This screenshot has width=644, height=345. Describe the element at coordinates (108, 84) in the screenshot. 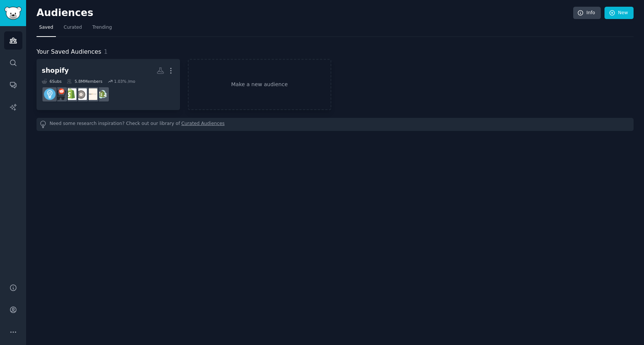

I see `a: shopify6Subs5.8MMembers1.03% /moShopify_Usersshopify_store_helpShopifyeCommerceshopifyecommerceEn...` at that location.